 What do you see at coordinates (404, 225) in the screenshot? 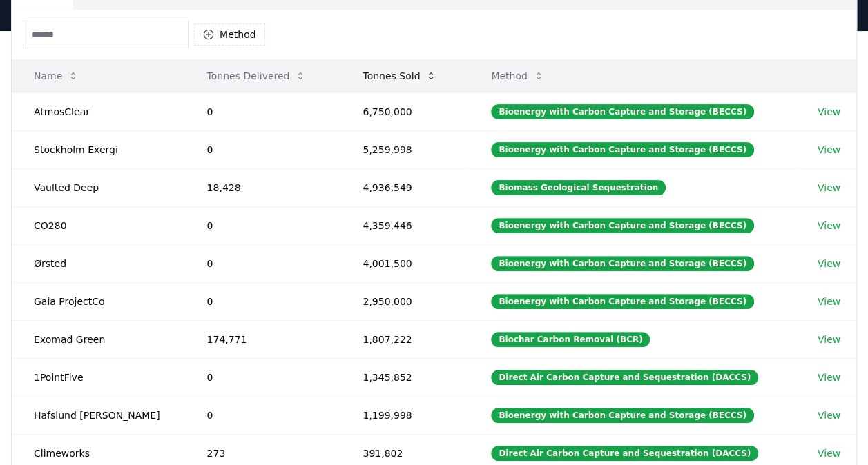
I see `td: 4,359,446` at bounding box center [404, 225].